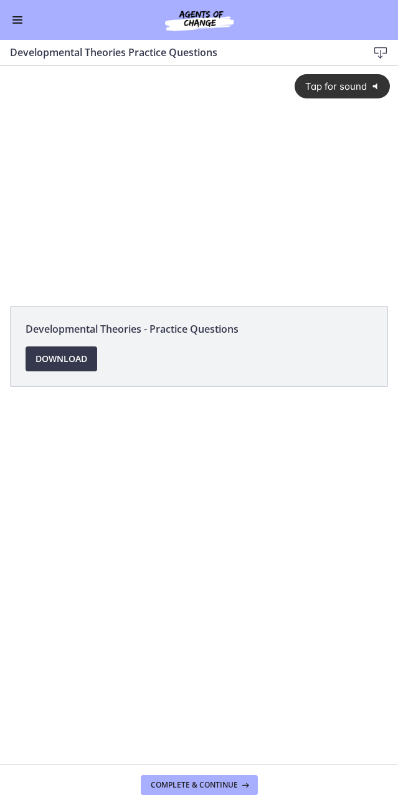  I want to click on button: Tap for sound, so click(342, 20).